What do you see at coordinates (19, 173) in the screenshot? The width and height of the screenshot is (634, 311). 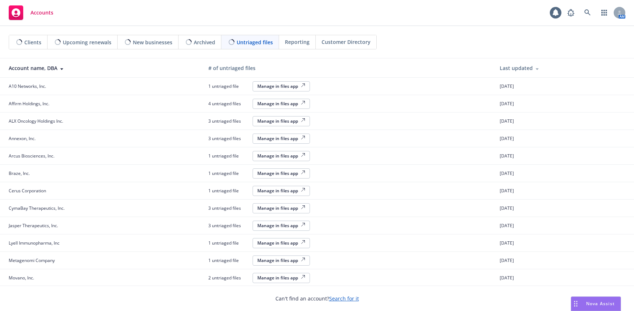 I see `span: Braze, Inc.` at bounding box center [19, 173].